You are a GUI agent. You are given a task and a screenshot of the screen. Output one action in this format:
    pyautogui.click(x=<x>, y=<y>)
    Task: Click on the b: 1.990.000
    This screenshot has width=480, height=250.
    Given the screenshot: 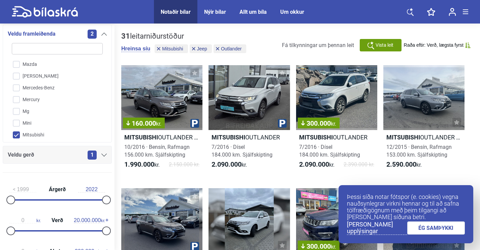 What is the action you would take?
    pyautogui.click(x=139, y=165)
    